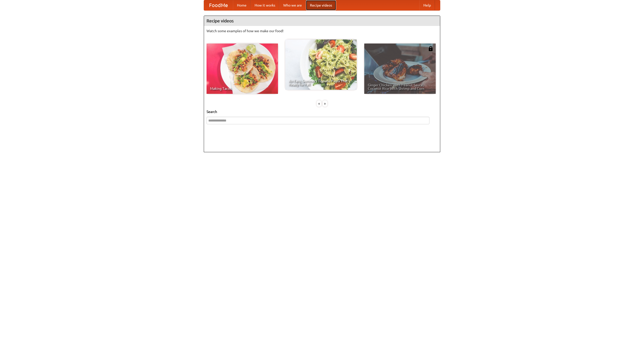 The height and width of the screenshot is (356, 644). What do you see at coordinates (427, 6) in the screenshot?
I see `a: Help` at bounding box center [427, 6].